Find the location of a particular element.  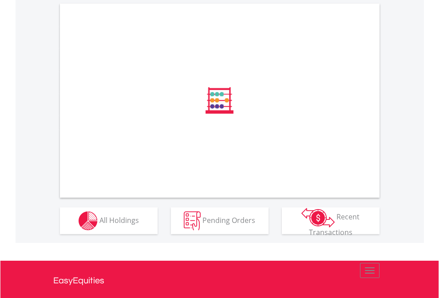

button: Pending Orders is located at coordinates (220, 221).